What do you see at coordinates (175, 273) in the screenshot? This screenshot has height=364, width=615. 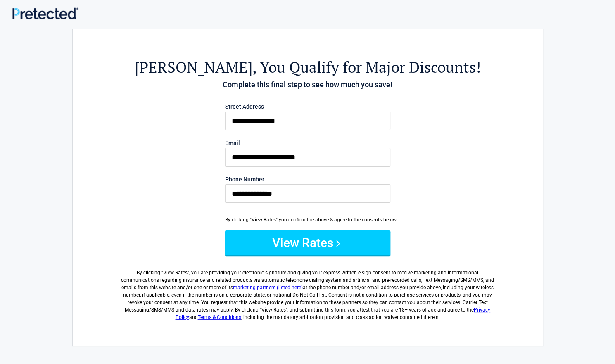 I see `span: View Rates` at bounding box center [175, 273].